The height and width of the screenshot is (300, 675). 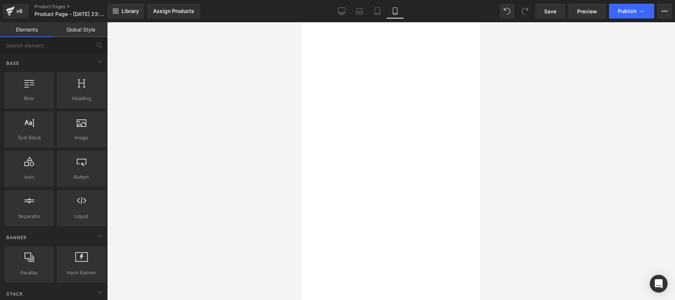 What do you see at coordinates (130, 11) in the screenshot?
I see `span: Library` at bounding box center [130, 11].